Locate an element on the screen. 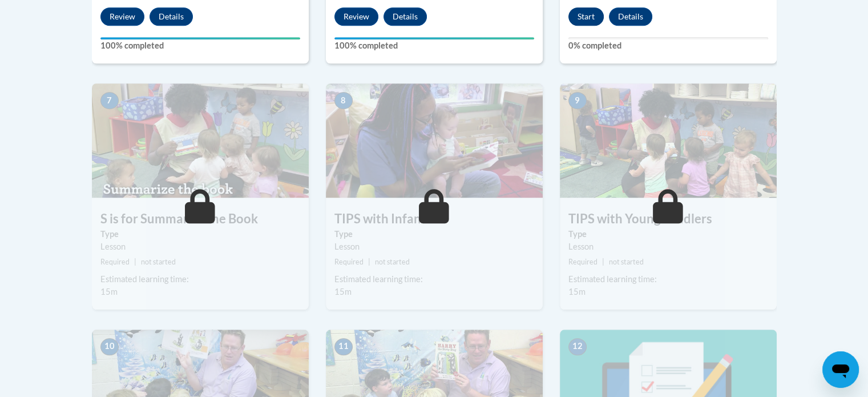 The height and width of the screenshot is (397, 868). label: 0% completed is located at coordinates (668, 46).